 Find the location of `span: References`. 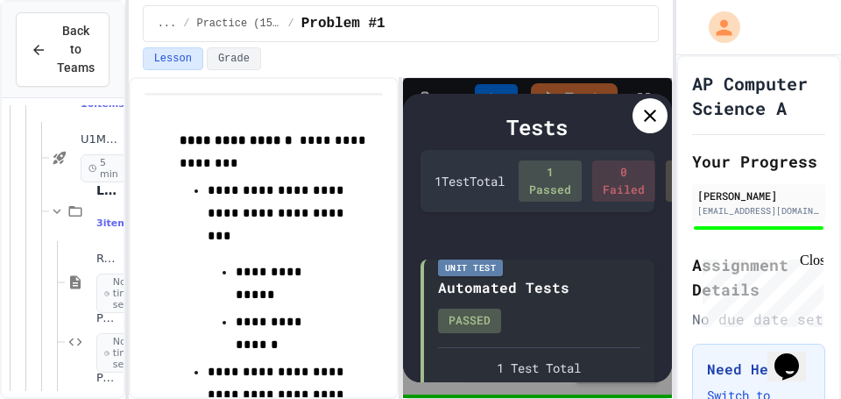

span: References is located at coordinates (108, 259).